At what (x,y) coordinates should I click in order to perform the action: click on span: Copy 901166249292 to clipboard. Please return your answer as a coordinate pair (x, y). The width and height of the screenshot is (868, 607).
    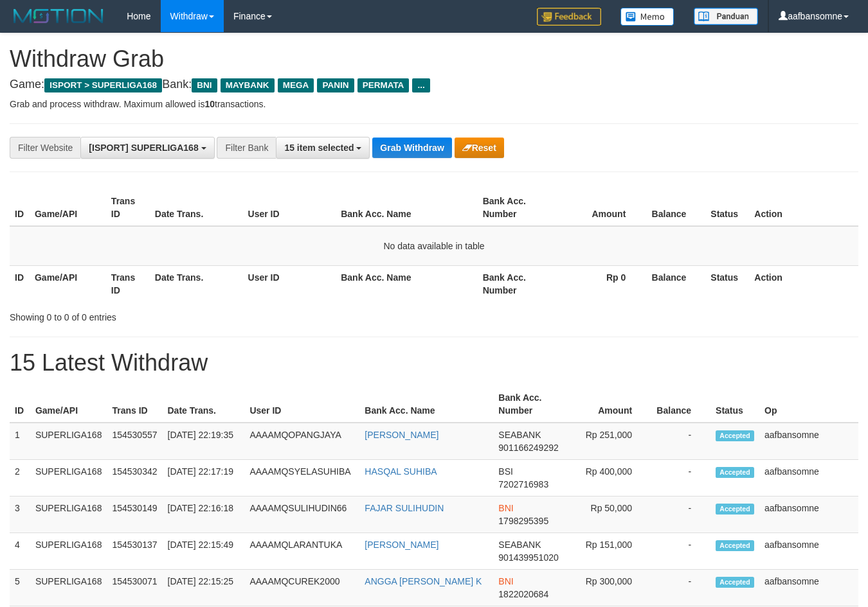
    Looking at the image, I should click on (528, 448).